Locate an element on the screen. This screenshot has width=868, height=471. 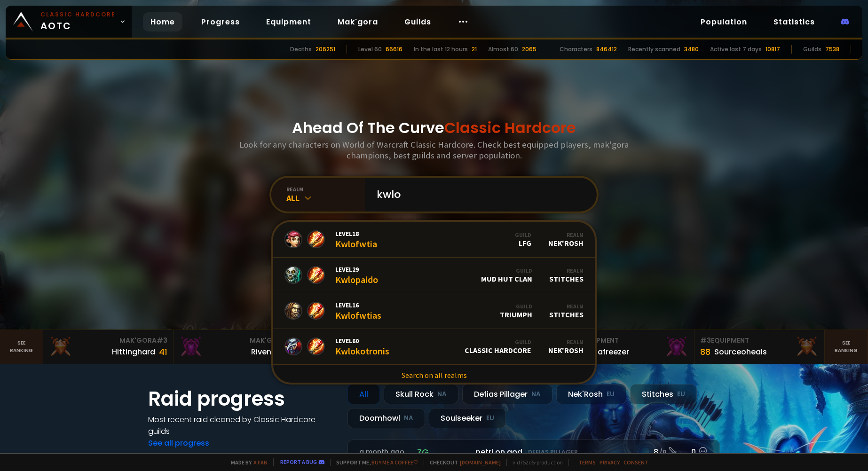
a: Statistics is located at coordinates (794, 22).